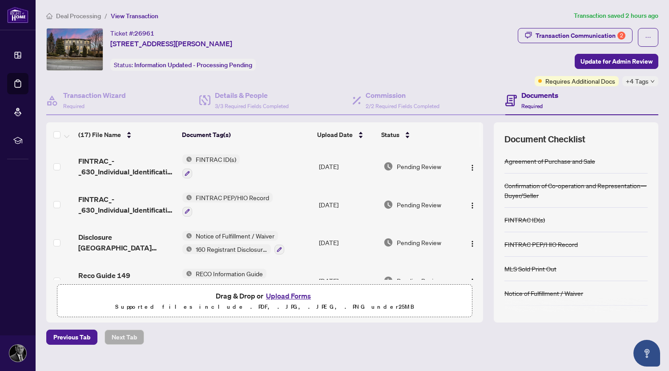 This screenshot has height=371, width=669. Describe the element at coordinates (193, 65) in the screenshot. I see `span: Information Updated - Processing Pending` at that location.